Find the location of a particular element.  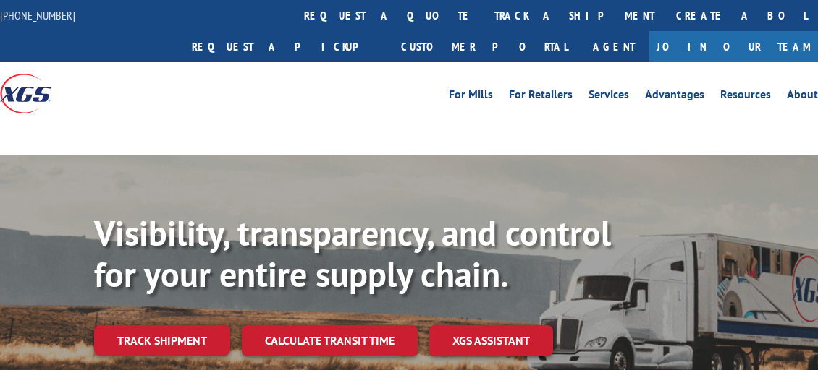

a: Join Our Team is located at coordinates (733, 46).